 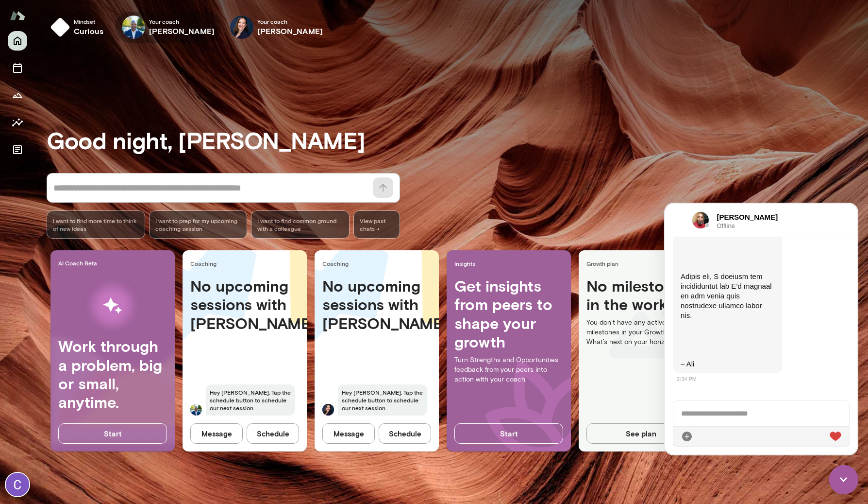 What do you see at coordinates (171, 233) in the screenshot?
I see `div: Live Reaction` at bounding box center [171, 233].